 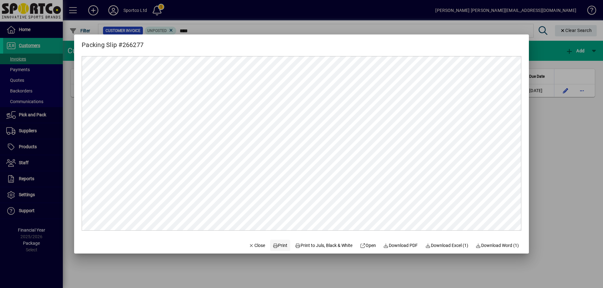 What do you see at coordinates (401, 246) in the screenshot?
I see `a: Download PDF` at bounding box center [401, 246].